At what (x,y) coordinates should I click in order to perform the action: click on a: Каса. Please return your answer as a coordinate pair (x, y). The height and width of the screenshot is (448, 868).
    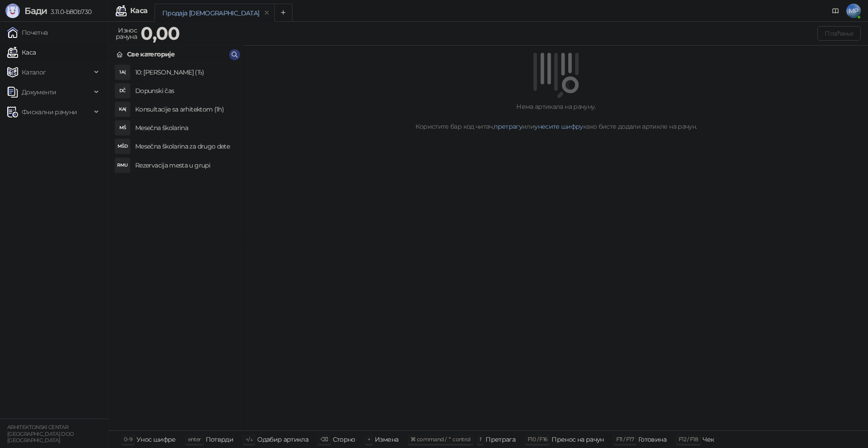
    Looking at the image, I should click on (21, 53).